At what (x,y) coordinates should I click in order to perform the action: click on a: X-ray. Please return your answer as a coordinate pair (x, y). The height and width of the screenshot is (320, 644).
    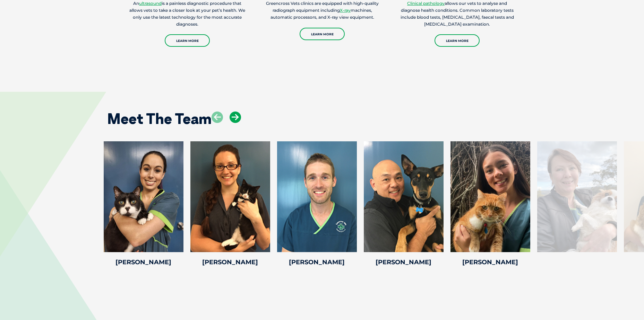
    Looking at the image, I should click on (345, 10).